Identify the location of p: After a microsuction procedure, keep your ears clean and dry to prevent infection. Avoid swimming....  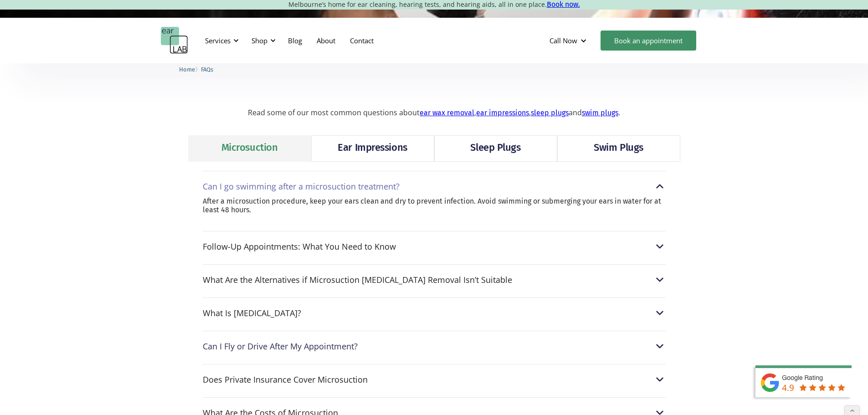
(434, 205).